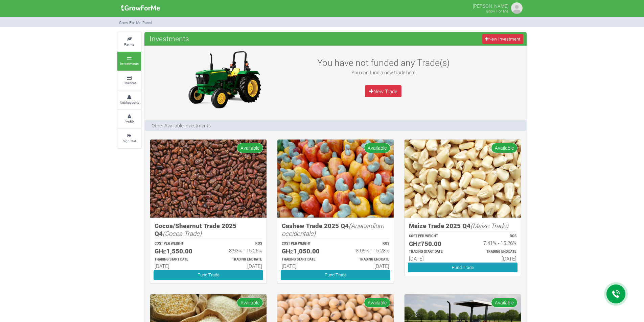 This screenshot has width=644, height=322. I want to click on h5: Maize Trade 2025 Q4, so click(463, 225).